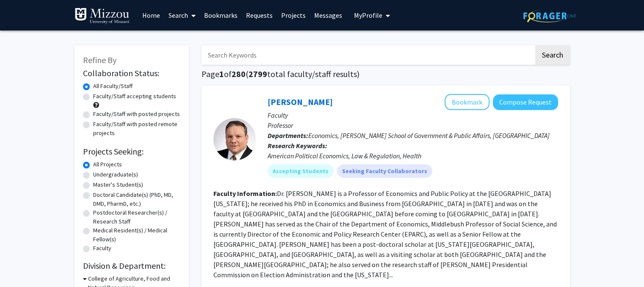 This screenshot has height=287, width=644. What do you see at coordinates (100, 60) in the screenshot?
I see `span: Refine By` at bounding box center [100, 60].